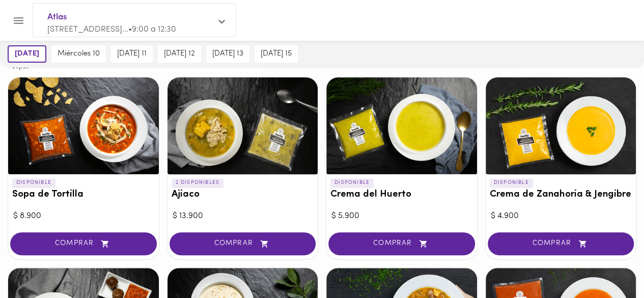 The width and height of the screenshot is (644, 298). Describe the element at coordinates (84, 195) in the screenshot. I see `h3: Sopa de Tortilla` at that location.